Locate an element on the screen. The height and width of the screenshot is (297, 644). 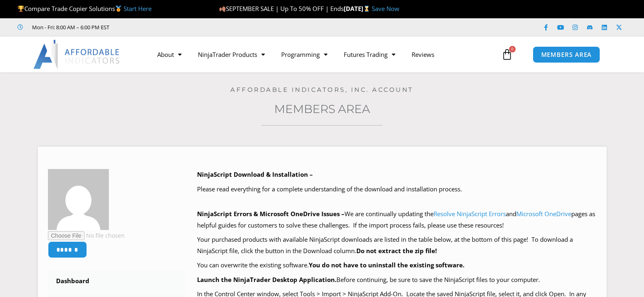
span: Compare Trade Copier Solutions is located at coordinates (85, 9).